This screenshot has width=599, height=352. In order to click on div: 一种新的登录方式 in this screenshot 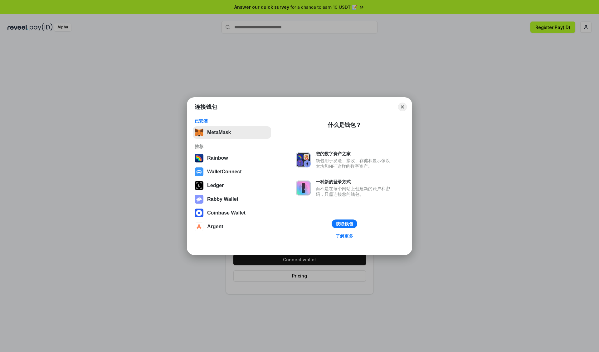, I will do `click(354, 182)`.